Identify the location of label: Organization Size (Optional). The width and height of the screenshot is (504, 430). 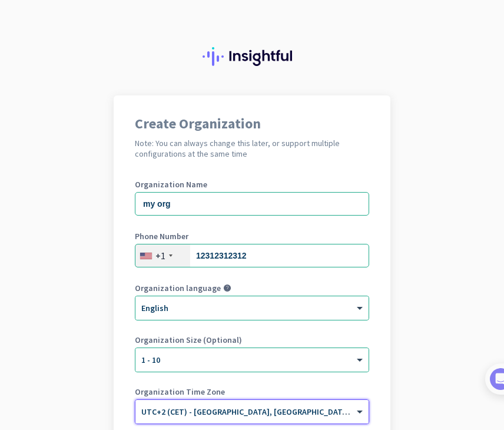
(252, 340).